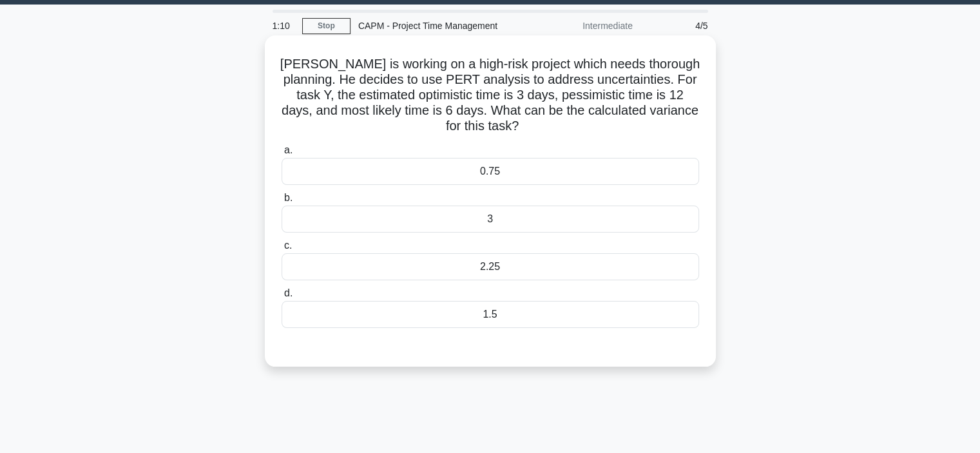  What do you see at coordinates (490, 267) in the screenshot?
I see `div: 2.25` at bounding box center [490, 267].